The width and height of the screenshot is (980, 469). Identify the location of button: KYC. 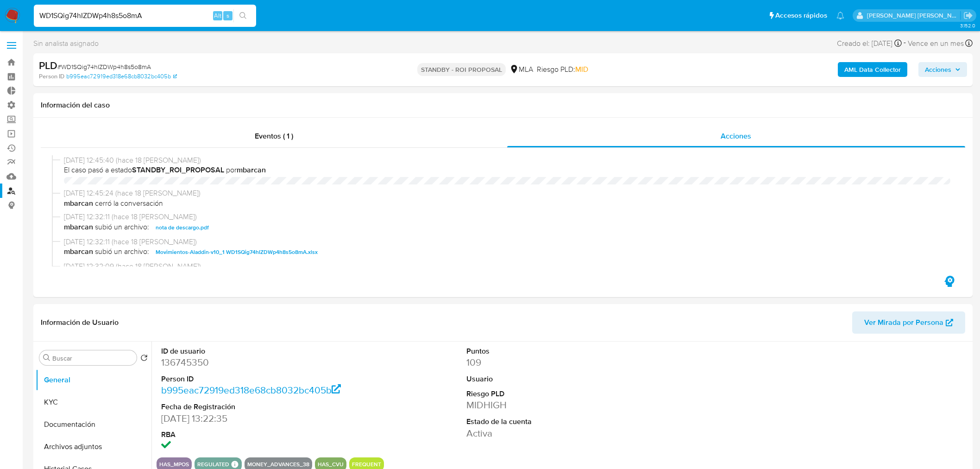
(93, 402).